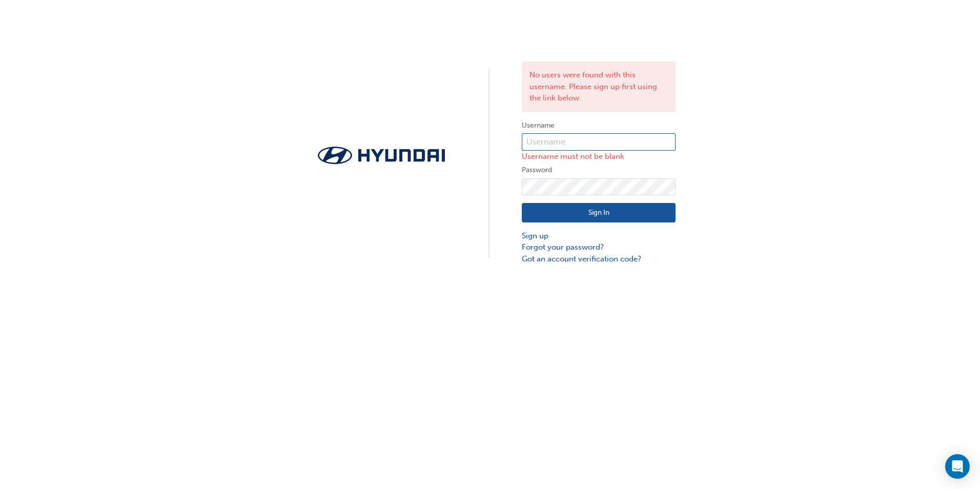 The height and width of the screenshot is (489, 980). What do you see at coordinates (598, 126) in the screenshot?
I see `label: Username` at bounding box center [598, 126].